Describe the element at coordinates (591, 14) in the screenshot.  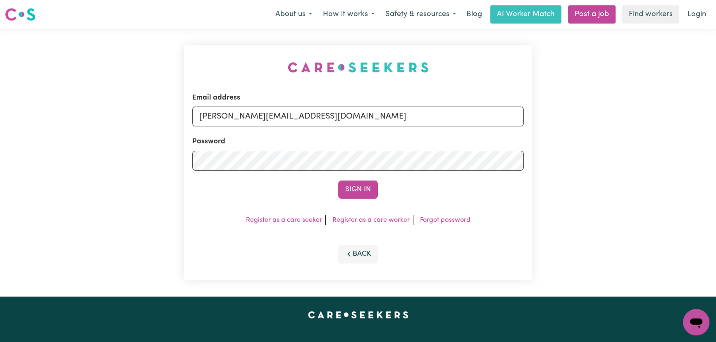
I see `a: Post a job` at that location.